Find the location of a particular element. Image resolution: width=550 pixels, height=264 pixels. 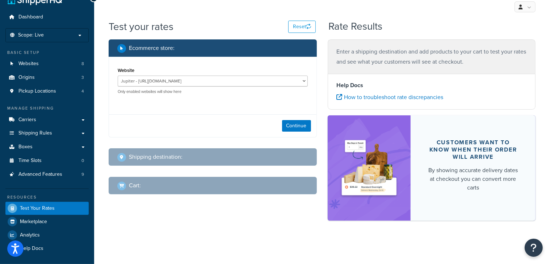

label: Website is located at coordinates (126, 70).